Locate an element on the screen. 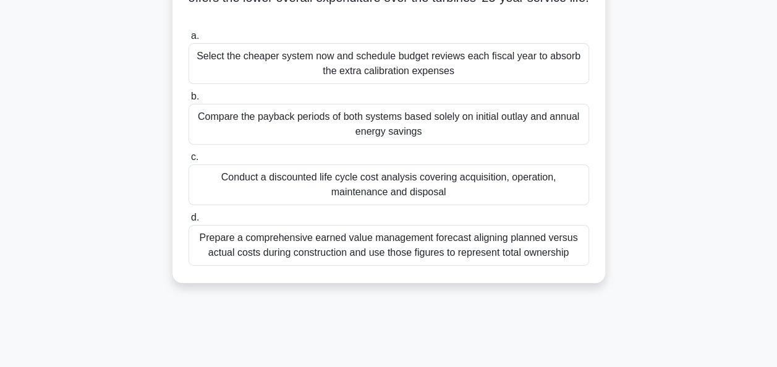 This screenshot has height=367, width=777. span: a. is located at coordinates (195, 35).